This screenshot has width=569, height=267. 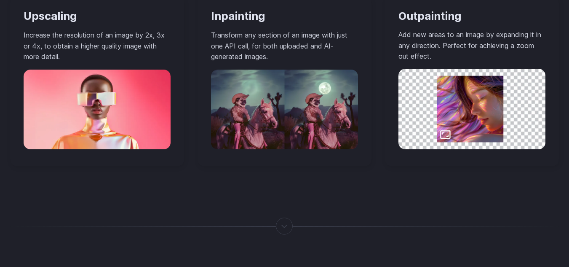 What do you see at coordinates (284, 46) in the screenshot?
I see `p: Transform any section of an image with just one API call, for both uploaded and AI-generated images.` at bounding box center [284, 46].